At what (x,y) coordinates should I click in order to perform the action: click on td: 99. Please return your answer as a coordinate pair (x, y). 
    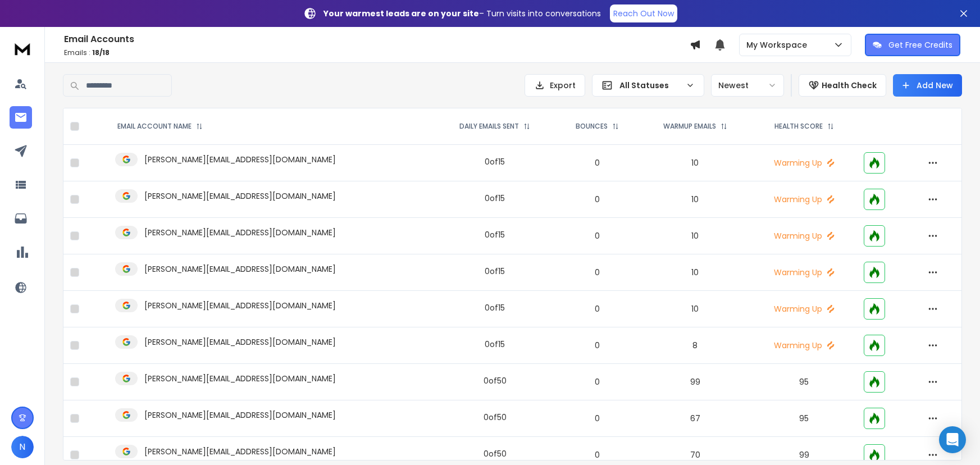
    Looking at the image, I should click on (694, 382).